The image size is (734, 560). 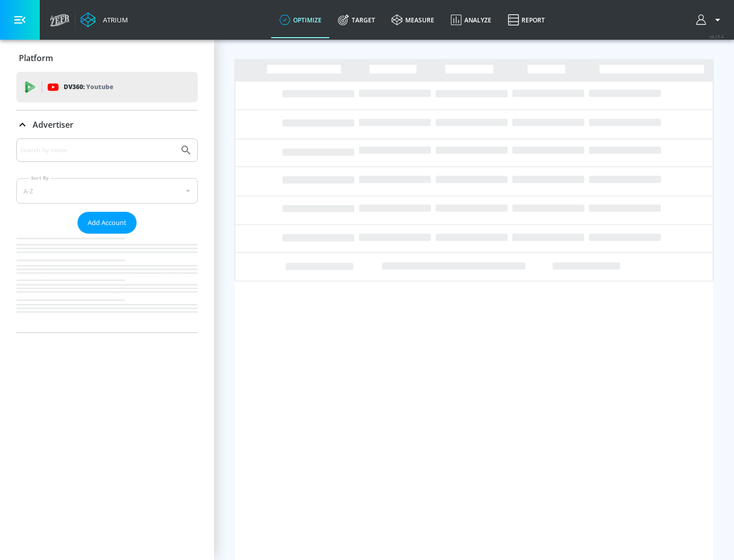 What do you see at coordinates (99, 86) in the screenshot?
I see `p: Youtube` at bounding box center [99, 86].